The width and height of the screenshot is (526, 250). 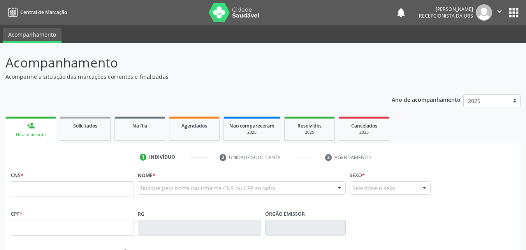 What do you see at coordinates (36, 12) in the screenshot?
I see `a: Central de Marcação` at bounding box center [36, 12].